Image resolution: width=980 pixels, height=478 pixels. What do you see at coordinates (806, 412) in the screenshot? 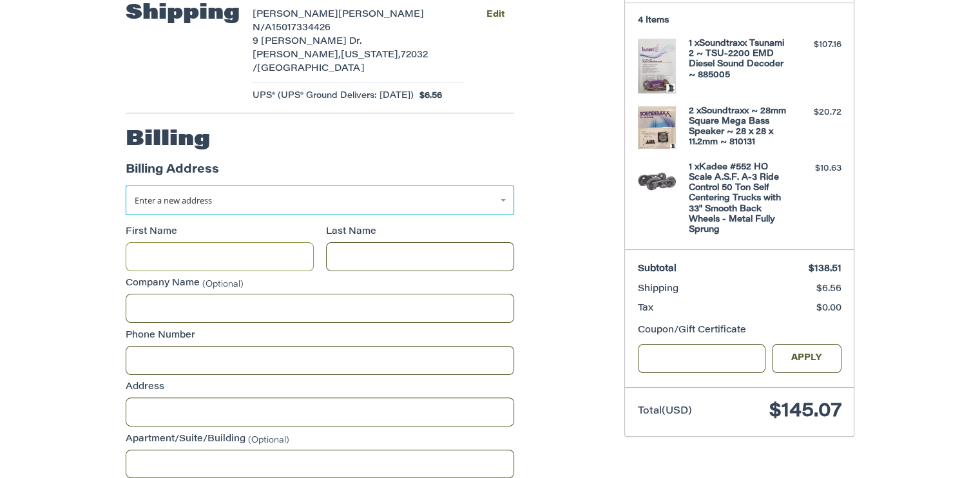
I see `span: $145.07` at bounding box center [806, 412].